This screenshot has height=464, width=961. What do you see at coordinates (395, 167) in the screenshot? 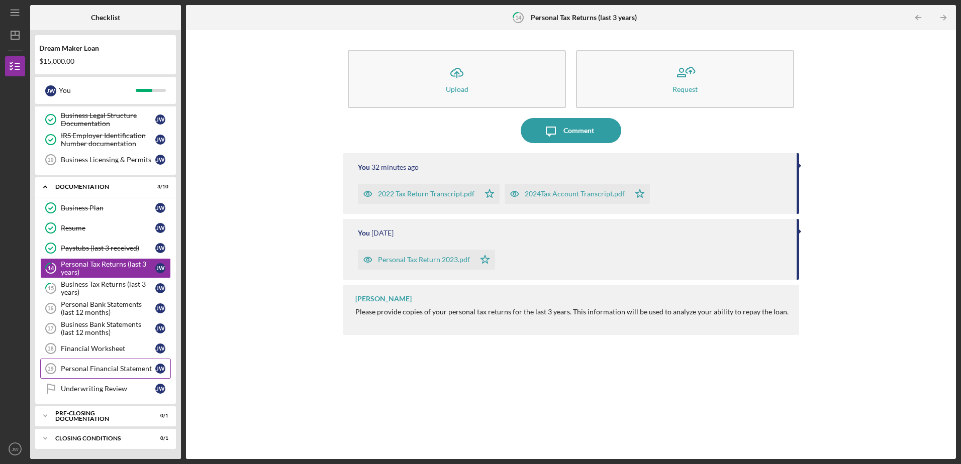
I see `time: 2025-09-30 16:12` at bounding box center [395, 167].